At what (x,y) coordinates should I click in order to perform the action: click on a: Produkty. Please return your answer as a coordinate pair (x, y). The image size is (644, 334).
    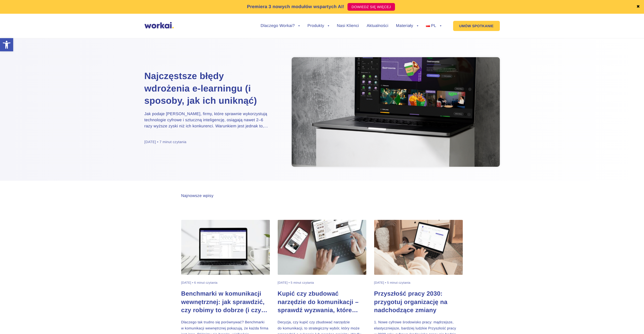
    Looking at the image, I should click on (319, 26).